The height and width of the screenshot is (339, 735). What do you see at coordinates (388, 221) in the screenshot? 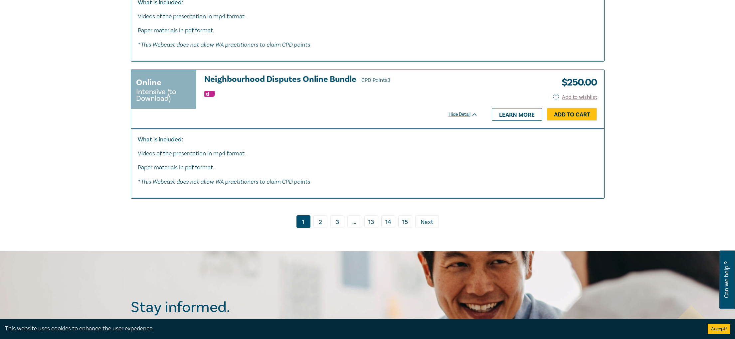
I see `a: 14` at bounding box center [388, 221].